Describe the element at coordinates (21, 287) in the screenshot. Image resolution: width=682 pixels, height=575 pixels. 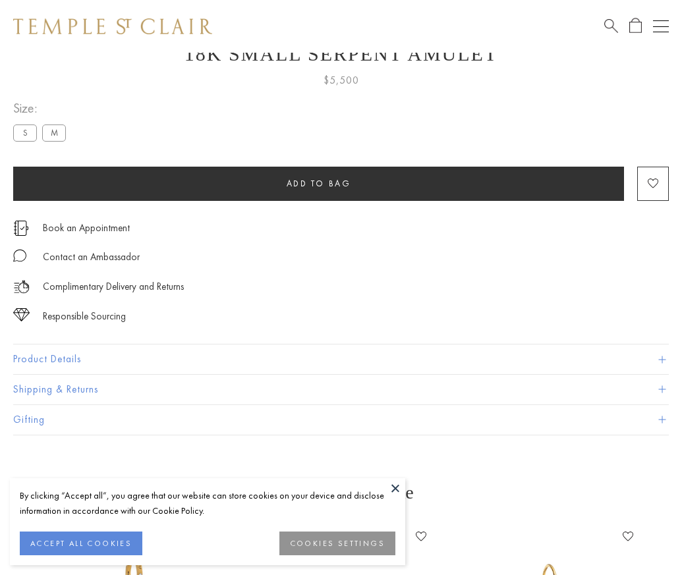
I see `img: icon_delivery.svg` at that location.